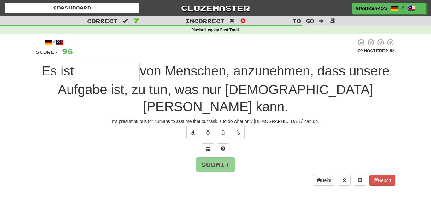 This screenshot has height=205, width=431. Describe the element at coordinates (332, 21) in the screenshot. I see `span: 3` at that location.